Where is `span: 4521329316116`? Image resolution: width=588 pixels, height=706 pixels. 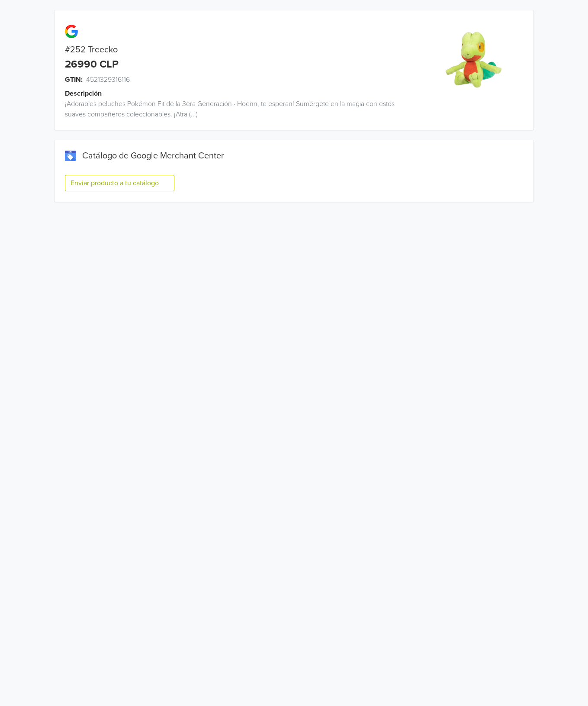 span: 4521329316116 is located at coordinates (108, 80).